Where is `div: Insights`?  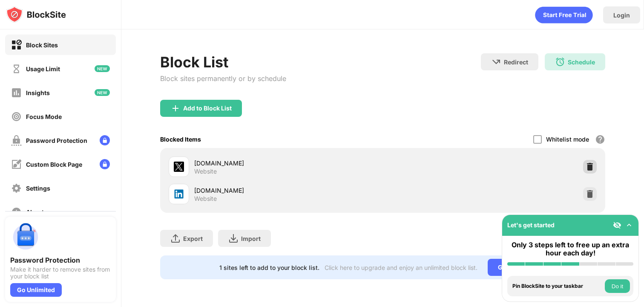
div: Insights is located at coordinates (38, 92).